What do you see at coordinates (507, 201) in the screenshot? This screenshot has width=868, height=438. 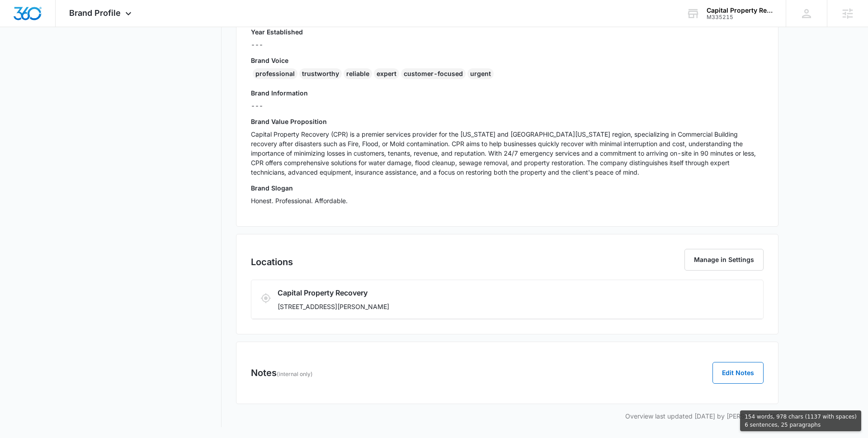 I see `p: Honest. Professional. Affordable.` at bounding box center [507, 201].